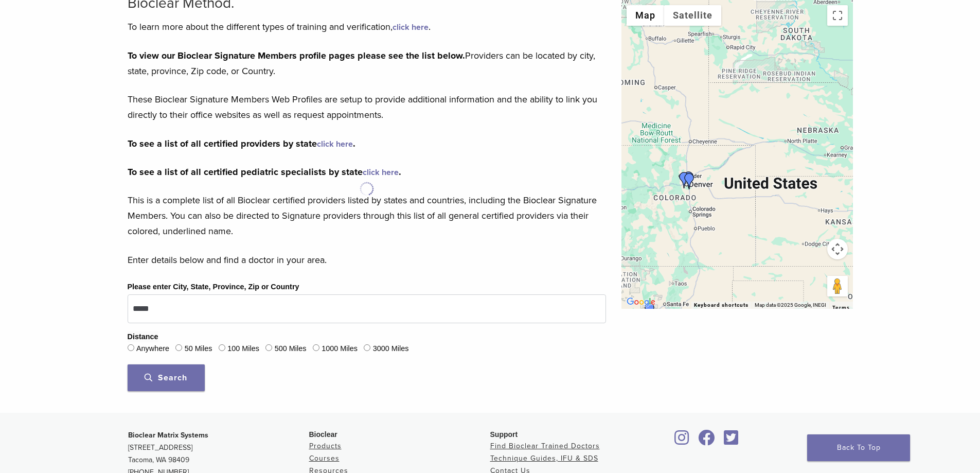 This screenshot has width=980, height=473. I want to click on span: Support, so click(504, 435).